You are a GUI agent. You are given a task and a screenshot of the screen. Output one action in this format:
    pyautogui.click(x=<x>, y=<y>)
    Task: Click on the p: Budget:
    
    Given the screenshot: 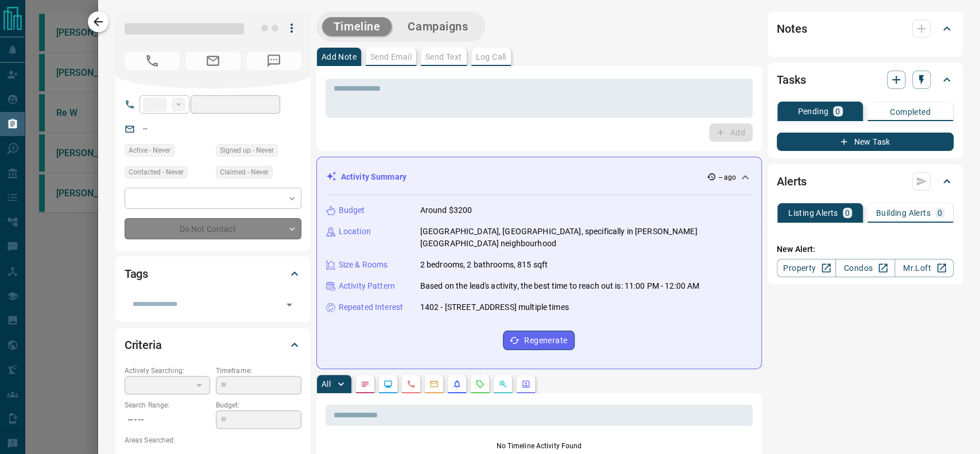 What is the action you would take?
    pyautogui.click(x=259, y=405)
    